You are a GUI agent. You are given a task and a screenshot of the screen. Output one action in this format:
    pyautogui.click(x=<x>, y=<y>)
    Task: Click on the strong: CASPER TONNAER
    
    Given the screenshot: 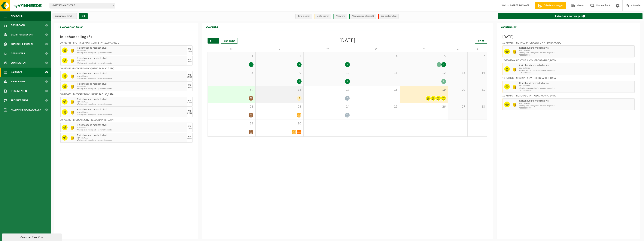 What is the action you would take?
    pyautogui.click(x=520, y=5)
    